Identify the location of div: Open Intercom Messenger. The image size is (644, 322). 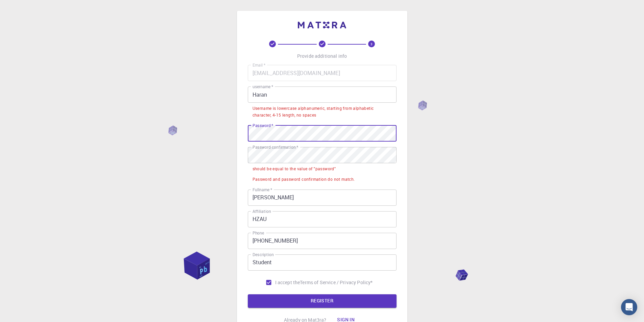
(629, 307).